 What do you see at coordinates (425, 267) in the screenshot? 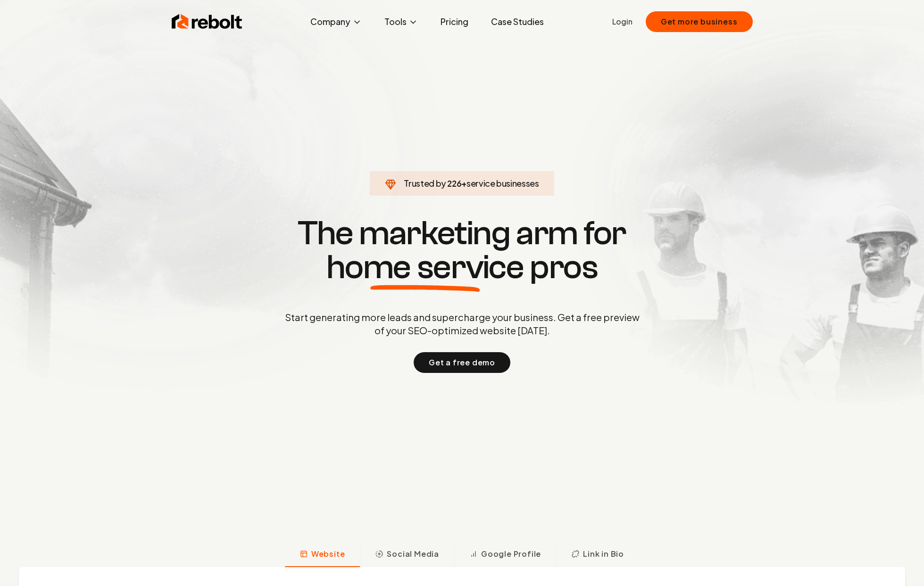
I see `span: home service` at bounding box center [425, 267].